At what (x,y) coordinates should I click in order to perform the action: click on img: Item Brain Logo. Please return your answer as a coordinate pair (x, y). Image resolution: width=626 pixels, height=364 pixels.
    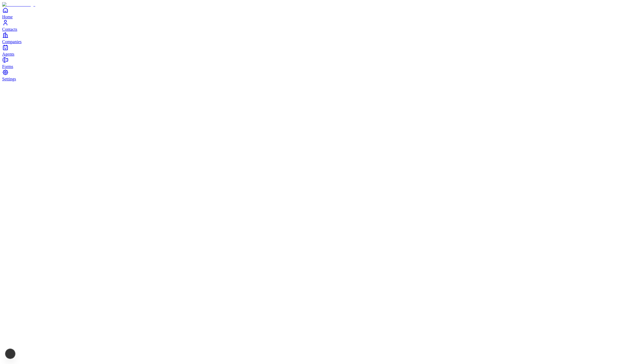
    Looking at the image, I should click on (18, 4).